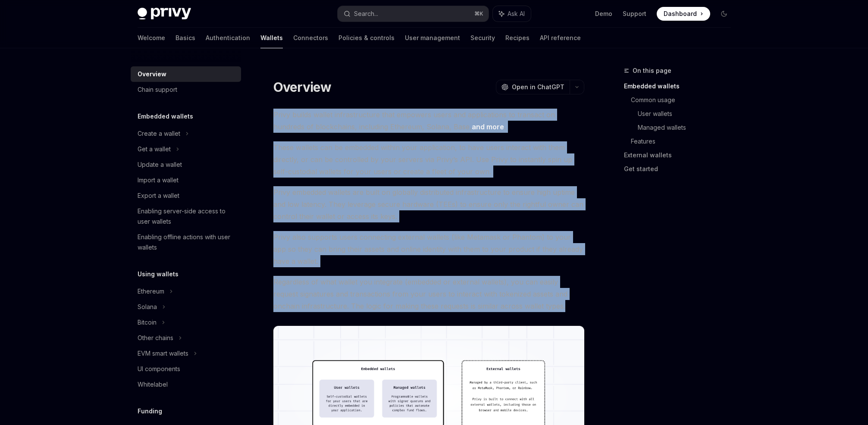  What do you see at coordinates (684, 142) in the screenshot?
I see `a: Features` at bounding box center [684, 142].